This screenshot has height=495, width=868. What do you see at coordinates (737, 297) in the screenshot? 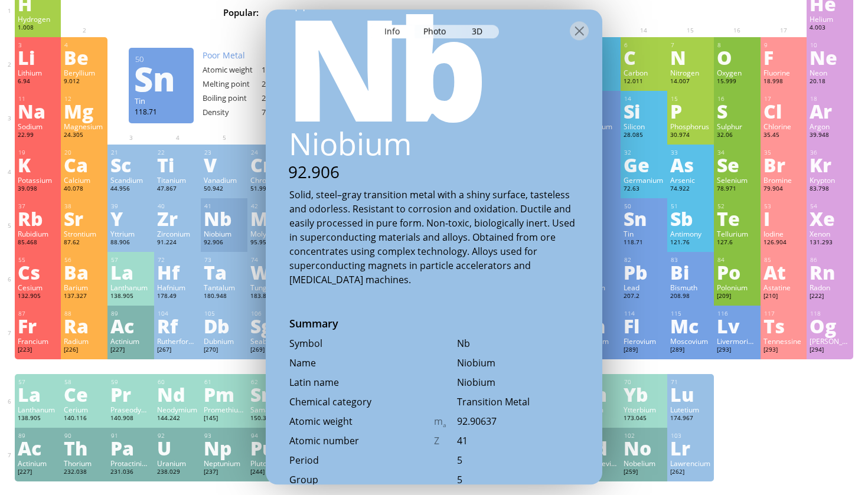
I see `div: [209]` at bounding box center [737, 297].